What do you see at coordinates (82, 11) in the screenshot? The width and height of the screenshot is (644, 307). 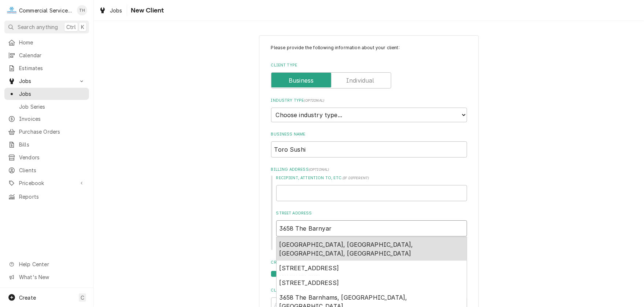 I see `div: Tricia Hansen's Avatar` at bounding box center [82, 11].